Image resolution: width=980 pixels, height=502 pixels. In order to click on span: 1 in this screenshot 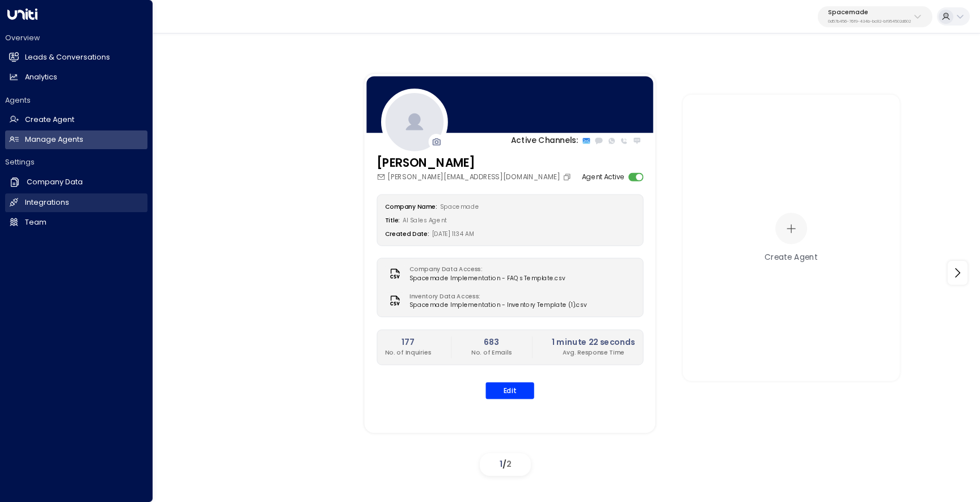, I will do `click(501, 464)`.